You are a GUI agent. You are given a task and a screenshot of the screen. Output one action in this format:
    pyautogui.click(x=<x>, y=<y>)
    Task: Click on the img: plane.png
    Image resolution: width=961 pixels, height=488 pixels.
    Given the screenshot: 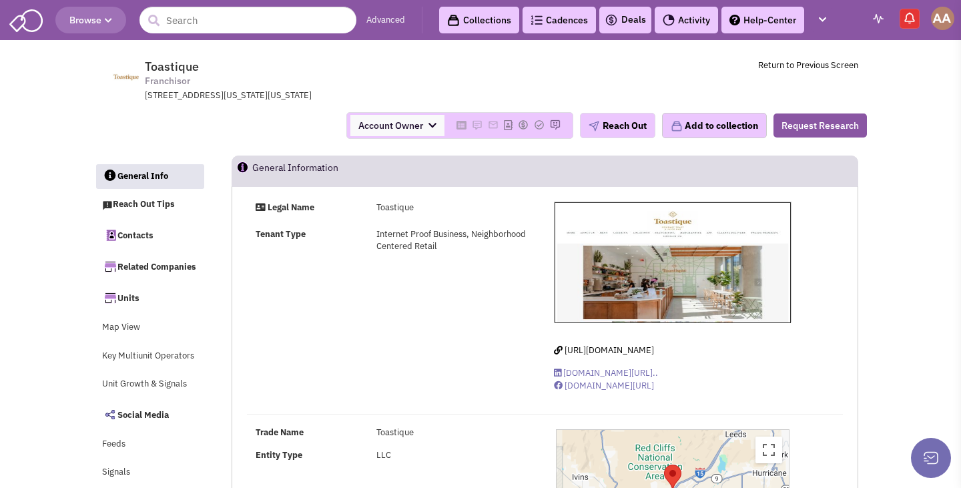 What is the action you would take?
    pyautogui.click(x=594, y=126)
    